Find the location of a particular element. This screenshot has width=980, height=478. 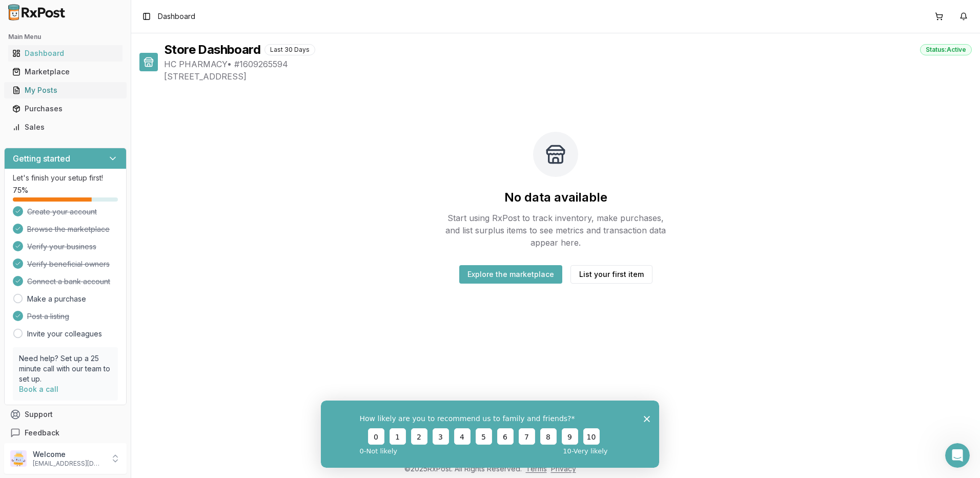

div: Last 30 Days is located at coordinates (290, 49).